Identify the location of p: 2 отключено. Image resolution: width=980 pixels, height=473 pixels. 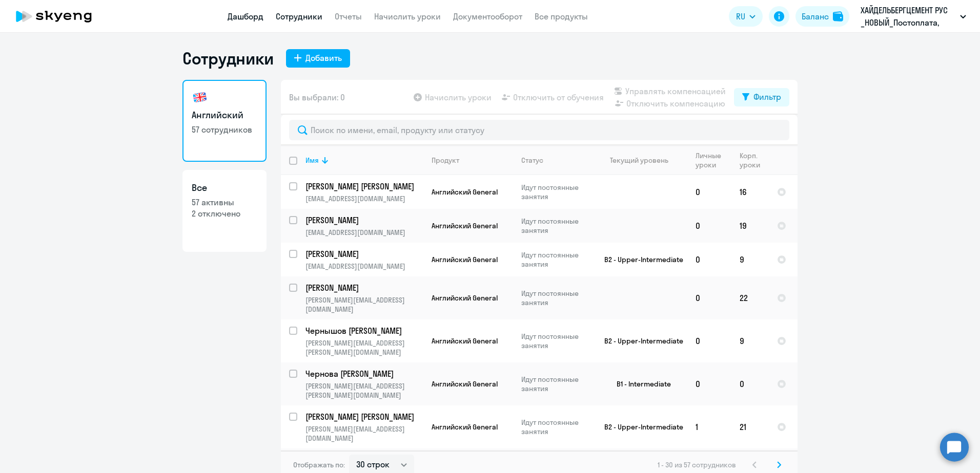
(225, 214).